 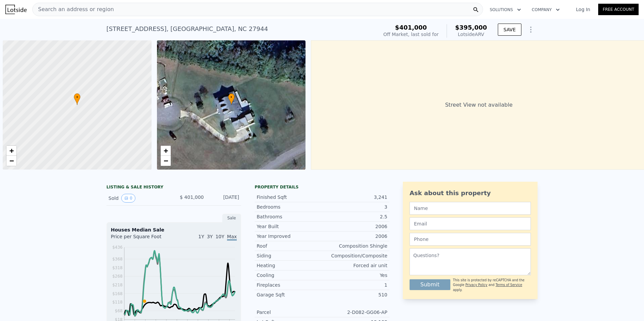 What do you see at coordinates (128, 198) in the screenshot?
I see `button: View historical data` at bounding box center [128, 198].